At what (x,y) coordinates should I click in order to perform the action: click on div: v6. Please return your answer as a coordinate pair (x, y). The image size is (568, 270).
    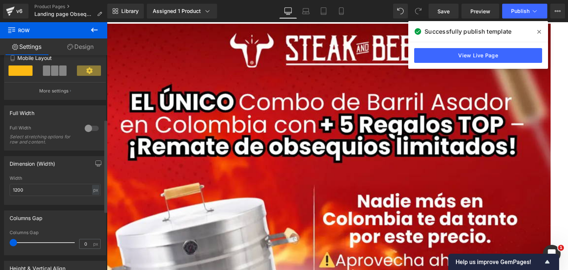
    Looking at the image, I should click on (19, 11).